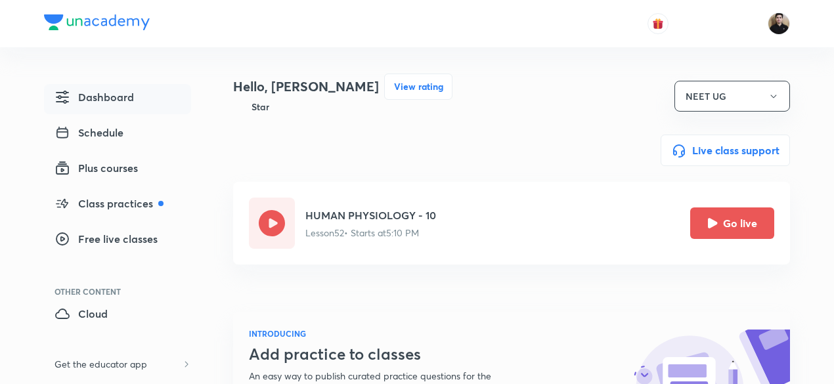 The width and height of the screenshot is (834, 384). I want to click on h6: Get the educator app, so click(100, 364).